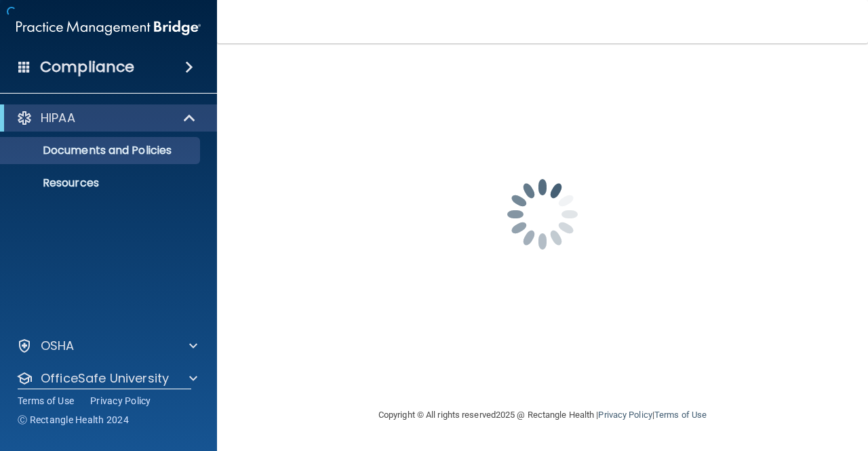  What do you see at coordinates (107, 379) in the screenshot?
I see `a: OfficeSafe University` at bounding box center [107, 379].